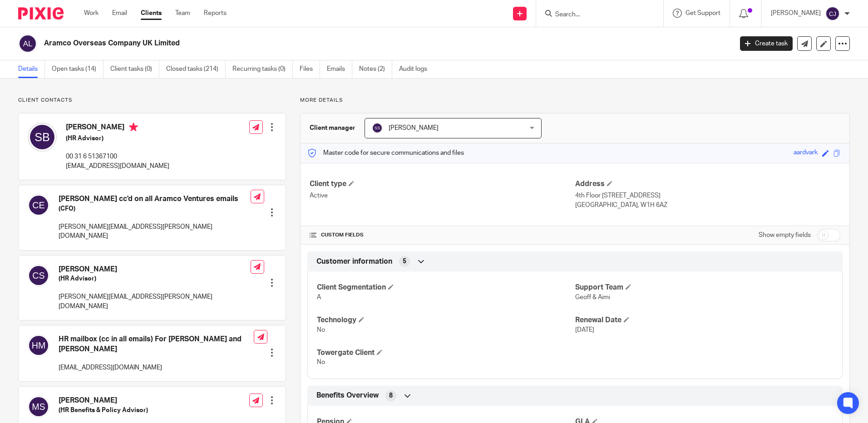 Image resolution: width=868 pixels, height=423 pixels. I want to click on span: Benefits Overview, so click(348, 395).